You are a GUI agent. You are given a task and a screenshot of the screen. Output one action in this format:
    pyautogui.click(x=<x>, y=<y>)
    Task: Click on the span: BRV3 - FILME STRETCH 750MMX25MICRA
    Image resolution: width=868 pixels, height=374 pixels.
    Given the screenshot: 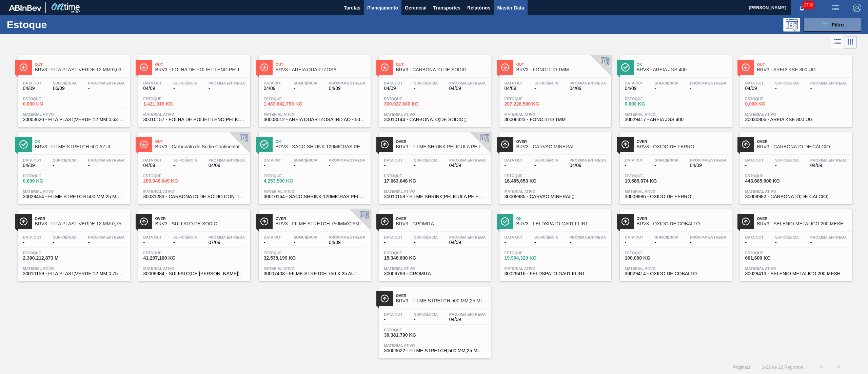 What is the action you would take?
    pyautogui.click(x=322, y=224)
    